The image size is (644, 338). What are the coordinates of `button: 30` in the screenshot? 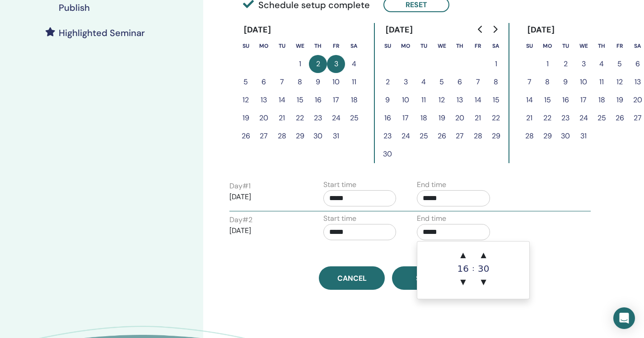 It's located at (318, 137).